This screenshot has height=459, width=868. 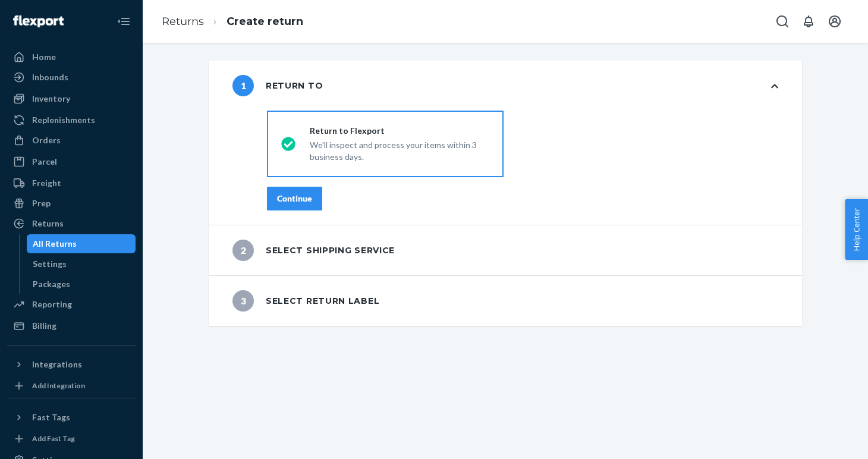 What do you see at coordinates (51, 304) in the screenshot?
I see `div: Reporting` at bounding box center [51, 304].